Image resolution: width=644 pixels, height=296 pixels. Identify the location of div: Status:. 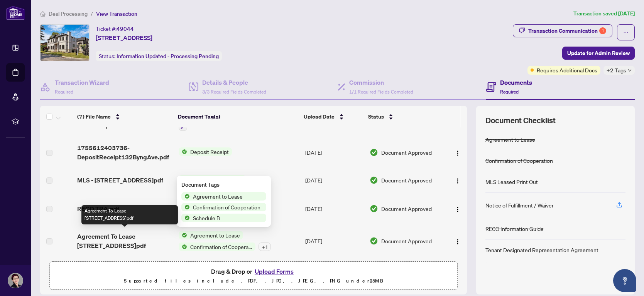
(158, 56).